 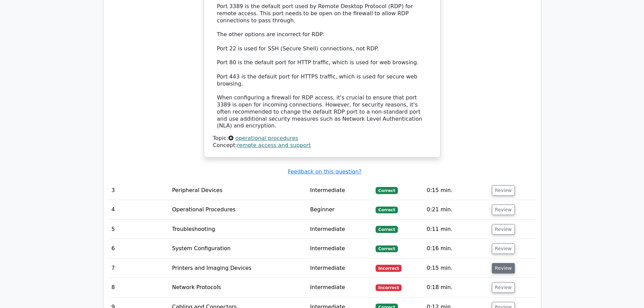 I want to click on td: System Configuration, so click(x=239, y=248).